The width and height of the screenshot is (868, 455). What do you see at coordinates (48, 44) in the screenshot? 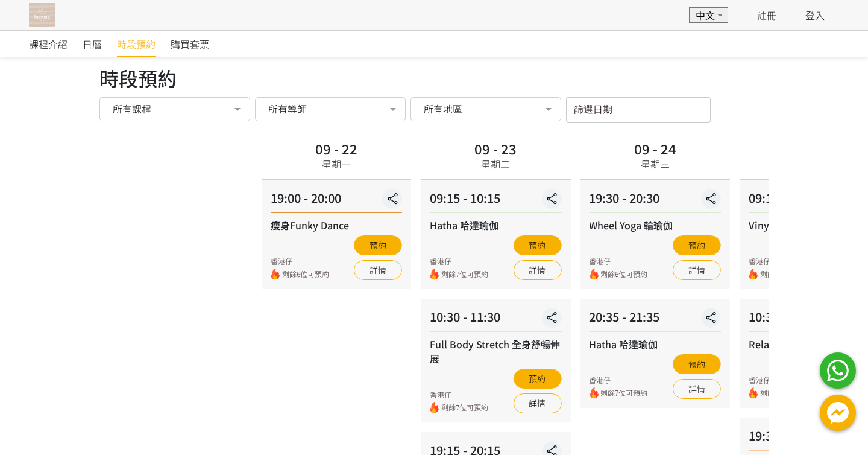
I see `a: 課程介紹` at bounding box center [48, 44].